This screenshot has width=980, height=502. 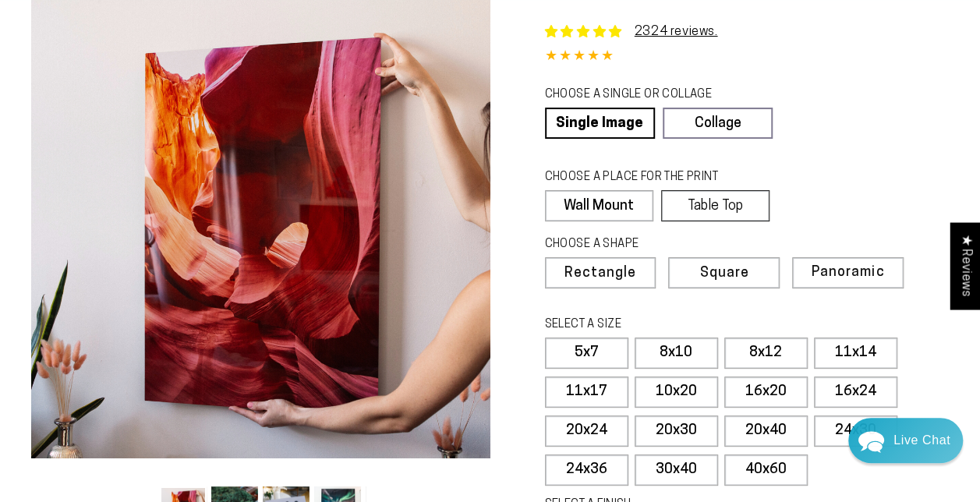 I want to click on label: 20x40, so click(x=766, y=431).